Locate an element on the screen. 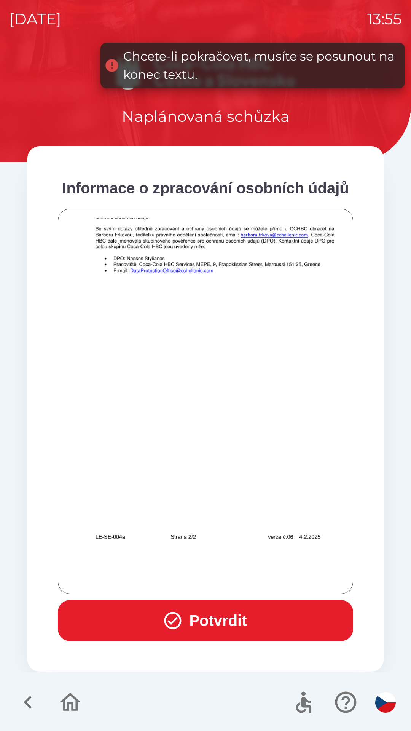 The width and height of the screenshot is (411, 731). img: Logo is located at coordinates (206, 72).